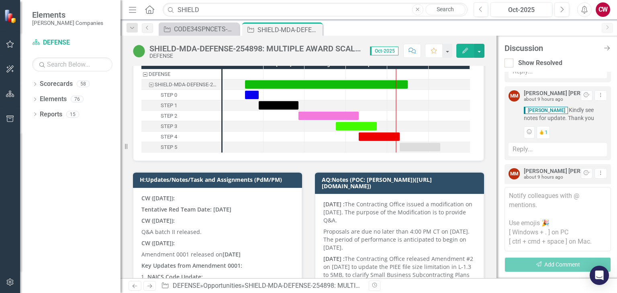  I want to click on div: 15, so click(73, 114).